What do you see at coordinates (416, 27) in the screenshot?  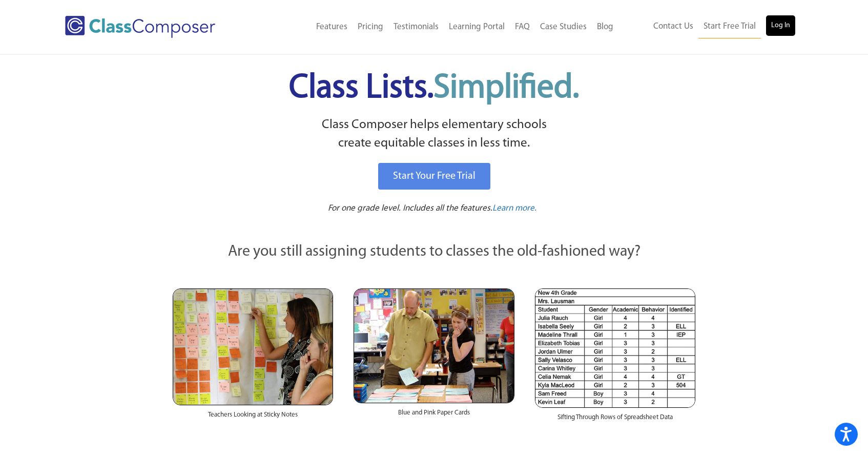 I see `a: Testimonials` at bounding box center [416, 27].